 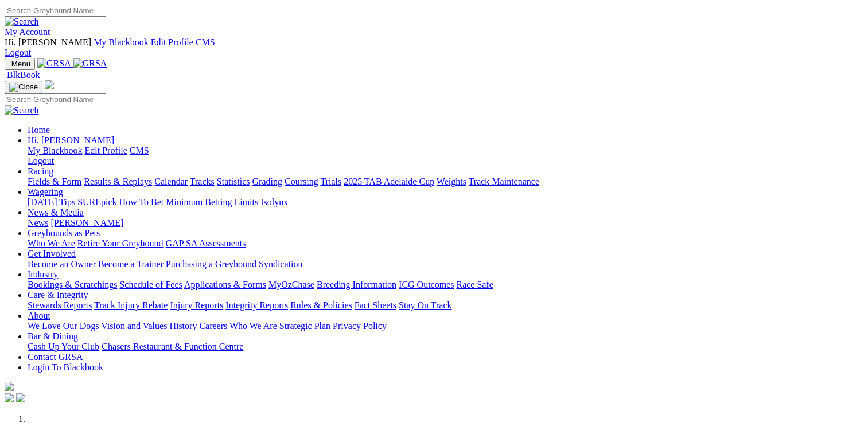 What do you see at coordinates (445, 265) in the screenshot?
I see `div: Get Involved` at bounding box center [445, 265].